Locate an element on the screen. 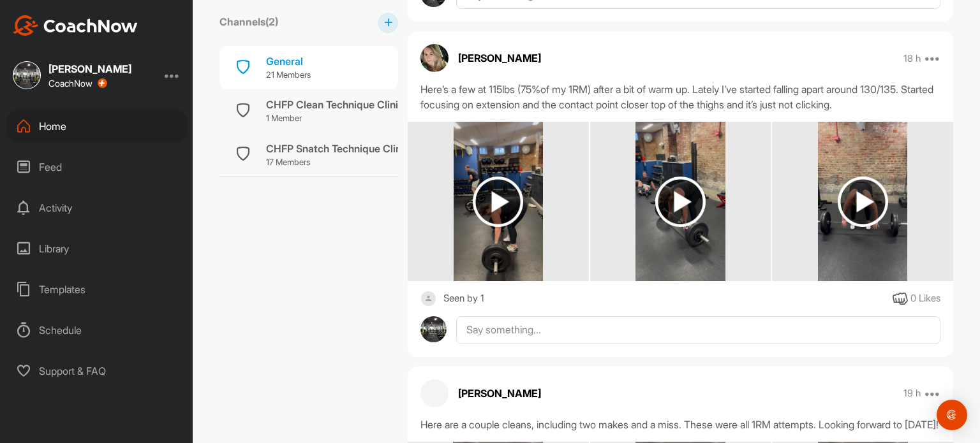  div: Here’s a few at 115lbs (75%of my 1RM) after a bit of warm up. Lately I’ve started falling apart a... is located at coordinates (680, 97).